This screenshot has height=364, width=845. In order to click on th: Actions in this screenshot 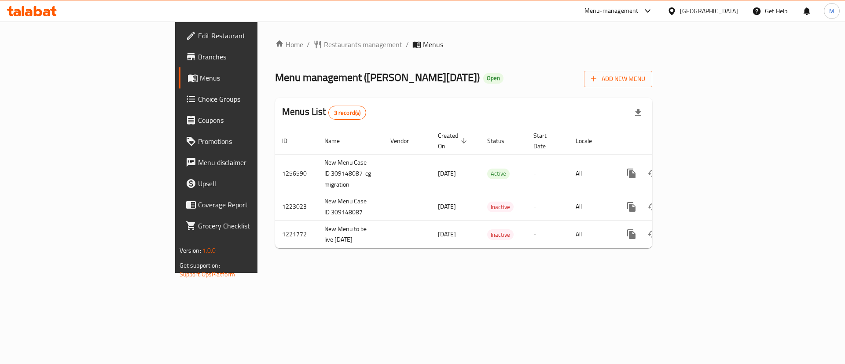, I will do `click(663, 141)`.